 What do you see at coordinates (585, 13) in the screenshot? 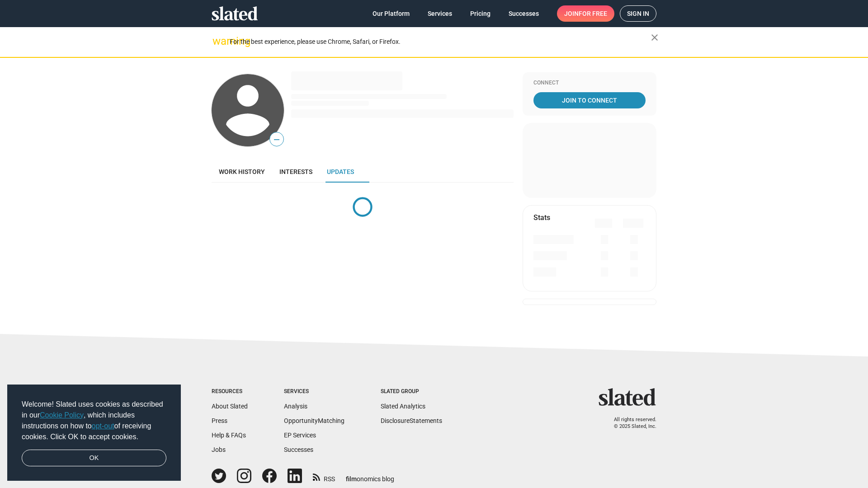
I see `span: Join` at bounding box center [585, 13].